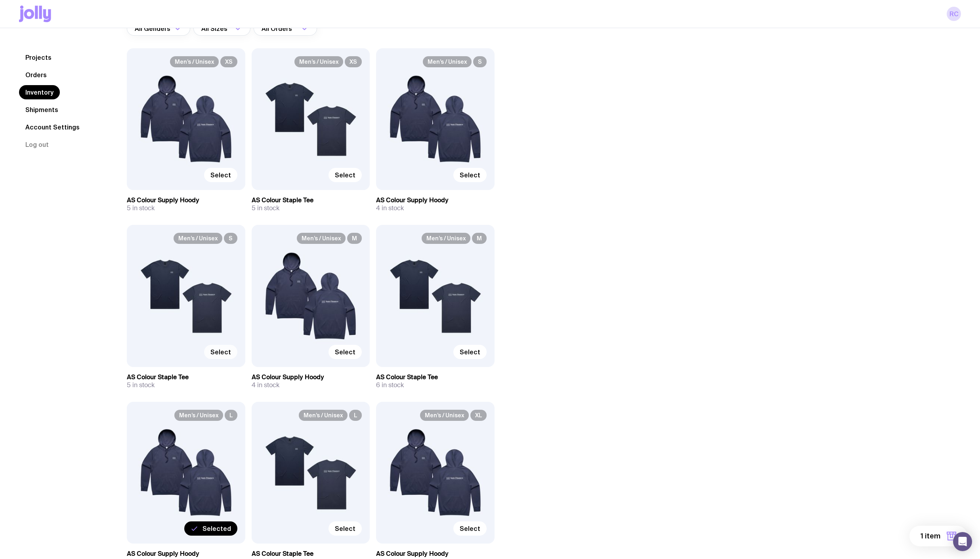 Image resolution: width=980 pixels, height=559 pixels. Describe the element at coordinates (931, 536) in the screenshot. I see `span: 1 item` at that location.